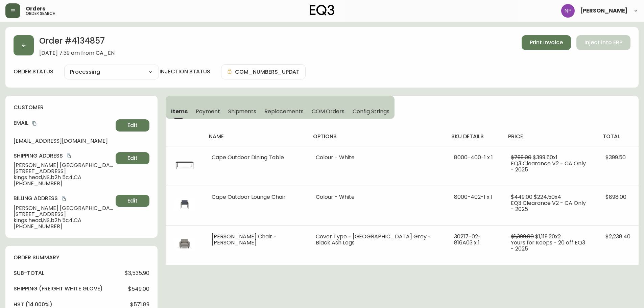 Image resolution: width=644 pixels, height=308 pixels. I want to click on span: COM Orders, so click(328, 111).